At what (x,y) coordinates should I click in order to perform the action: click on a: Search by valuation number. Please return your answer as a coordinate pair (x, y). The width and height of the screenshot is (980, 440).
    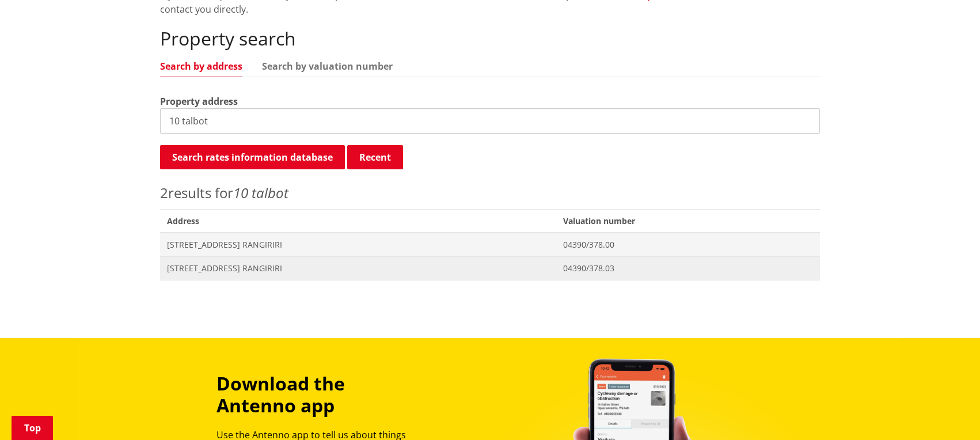
    Looking at the image, I should click on (327, 66).